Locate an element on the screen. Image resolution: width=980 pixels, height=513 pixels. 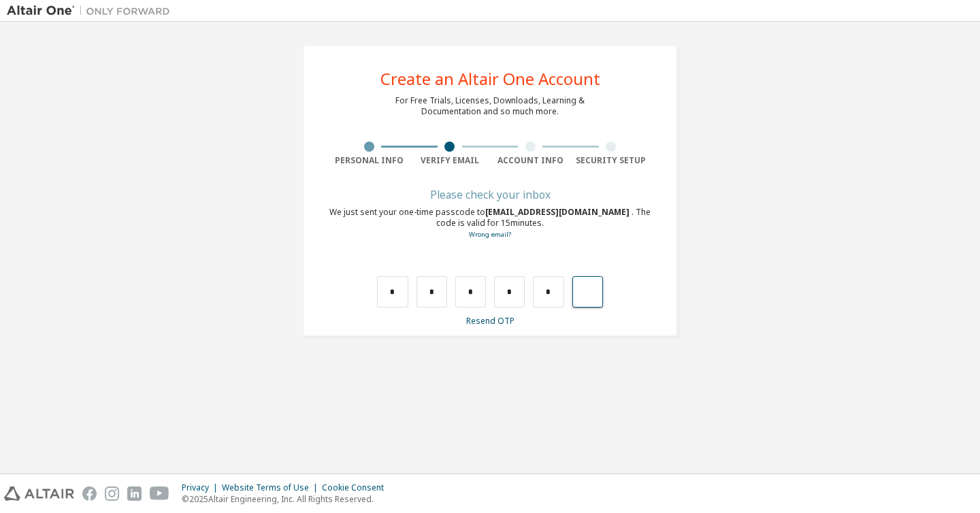
p: © 2025 Altair Engineering, Inc. All Rights Reserved. is located at coordinates (287, 499).